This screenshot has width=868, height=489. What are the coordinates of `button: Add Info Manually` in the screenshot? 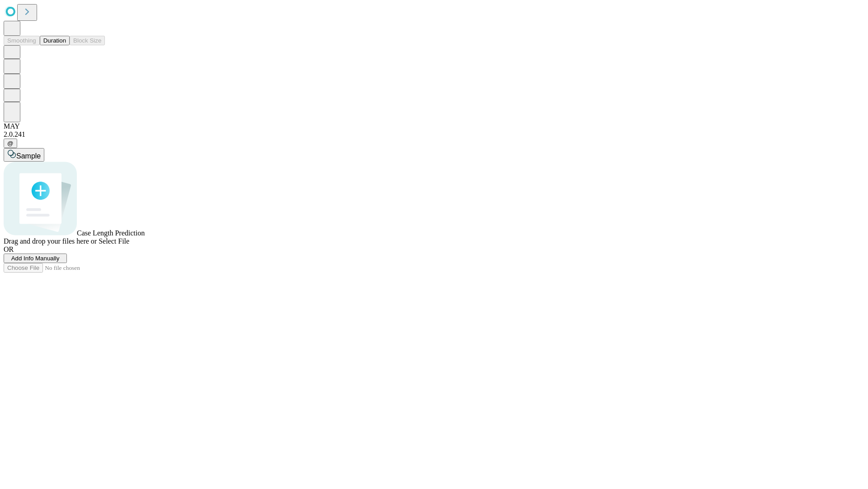 It's located at (35, 258).